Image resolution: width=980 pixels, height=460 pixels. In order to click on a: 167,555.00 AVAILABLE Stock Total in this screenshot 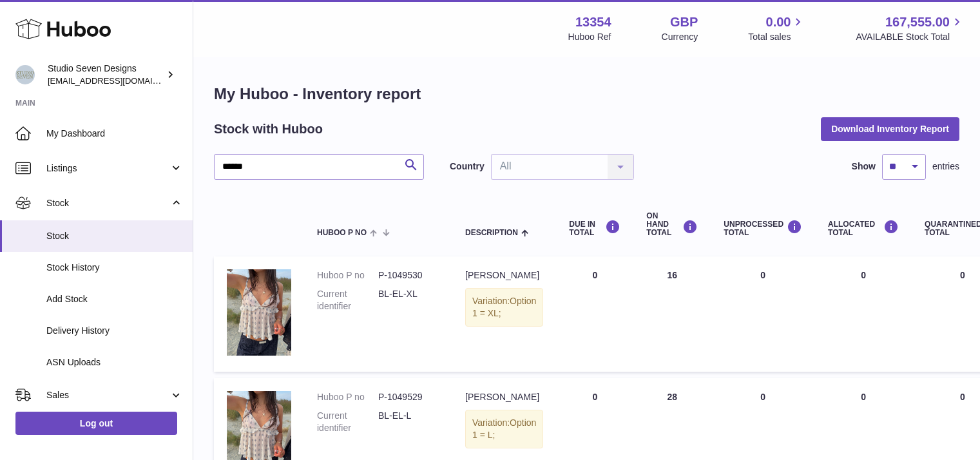, I will do `click(910, 28)`.